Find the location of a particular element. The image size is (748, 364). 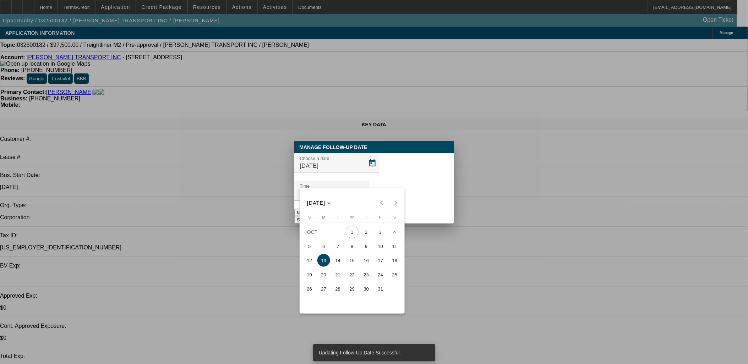

span: 10 is located at coordinates (381, 246).